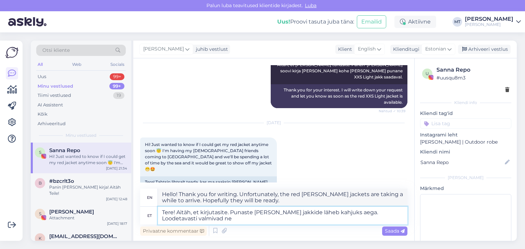  What do you see at coordinates (210, 49) in the screenshot?
I see `div: juhib vestlust` at bounding box center [210, 49].